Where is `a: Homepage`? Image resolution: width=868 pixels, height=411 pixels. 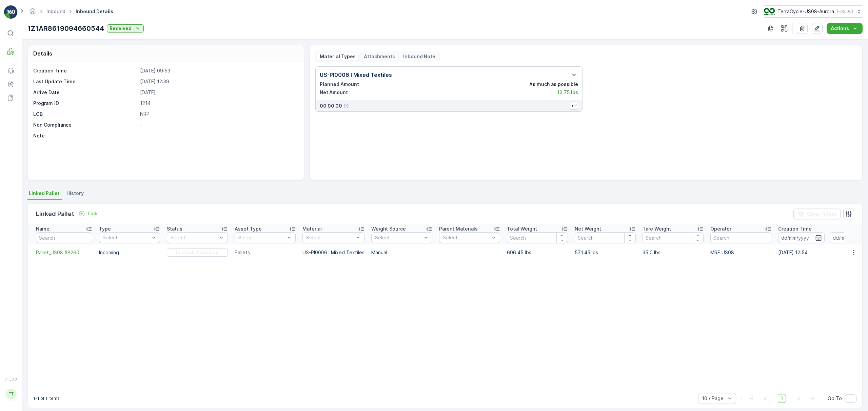 a: Homepage is located at coordinates (33, 13).